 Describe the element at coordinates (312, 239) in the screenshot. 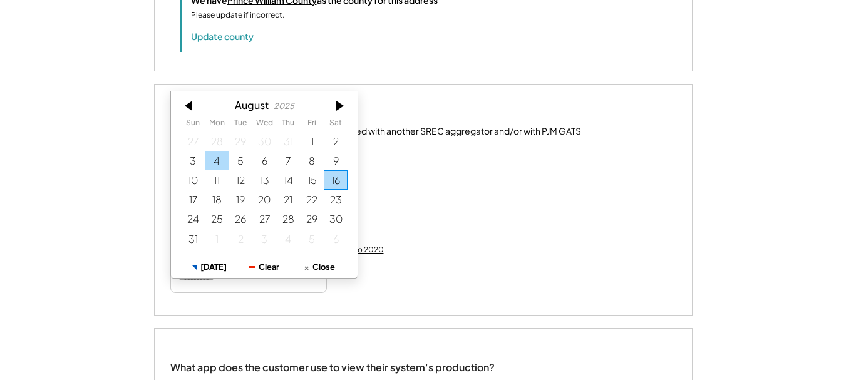

I see `div: 9/05/2025` at that location.